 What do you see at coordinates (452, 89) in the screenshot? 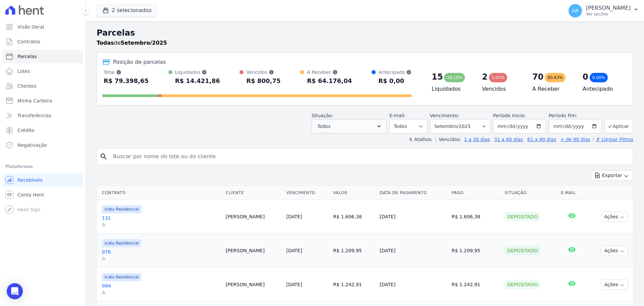
I see `h4: Liquidados` at bounding box center [452, 89].